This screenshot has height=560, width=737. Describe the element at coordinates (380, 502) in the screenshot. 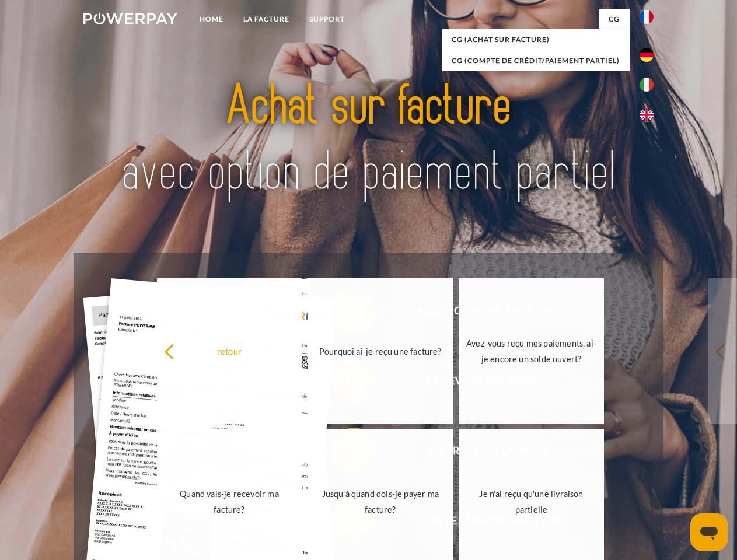

I see `div: Jusqu'à quand dois-je payer ma facture?` at that location.